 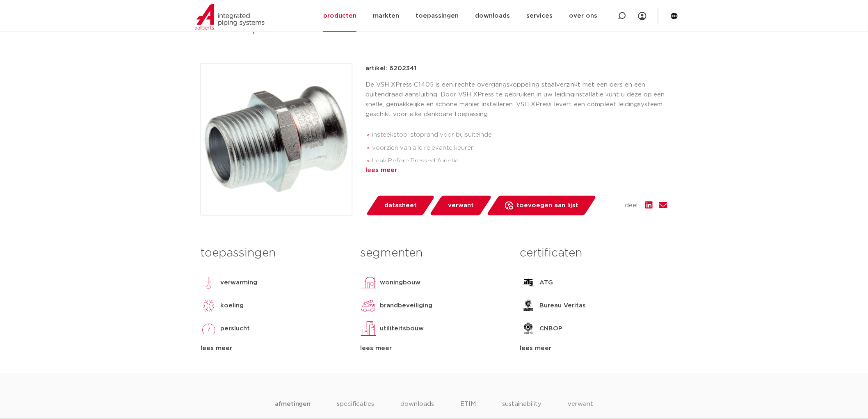 I want to click on span: toevoegen aan lijst, so click(x=548, y=205).